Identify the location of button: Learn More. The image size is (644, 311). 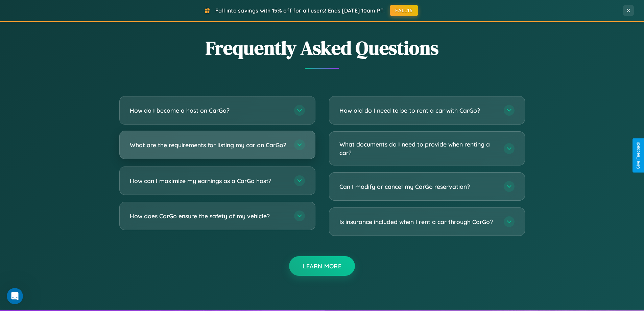
(322, 266).